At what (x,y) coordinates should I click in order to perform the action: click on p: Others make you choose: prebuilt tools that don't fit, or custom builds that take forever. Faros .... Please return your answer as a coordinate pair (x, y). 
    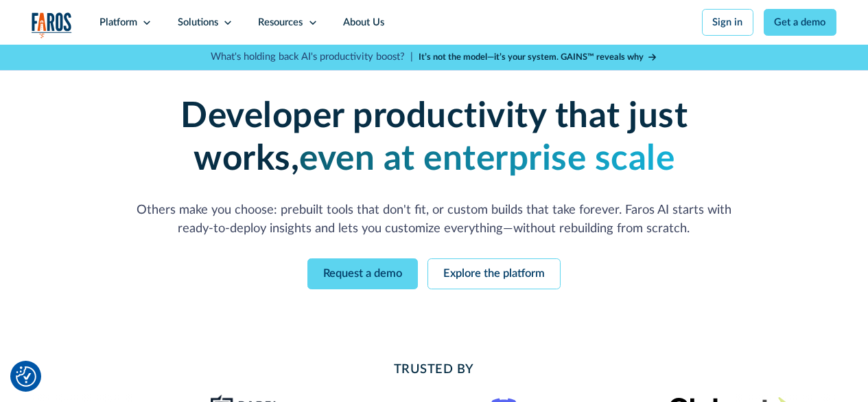
    Looking at the image, I should click on (434, 219).